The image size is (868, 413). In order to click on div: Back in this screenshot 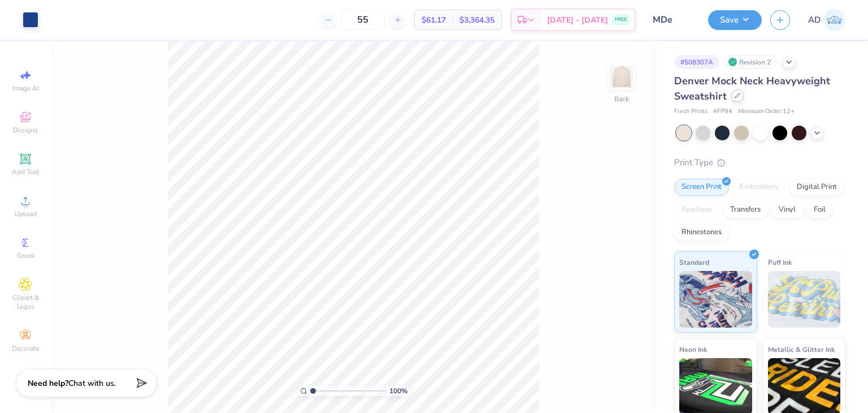, I will do `click(621, 99)`.